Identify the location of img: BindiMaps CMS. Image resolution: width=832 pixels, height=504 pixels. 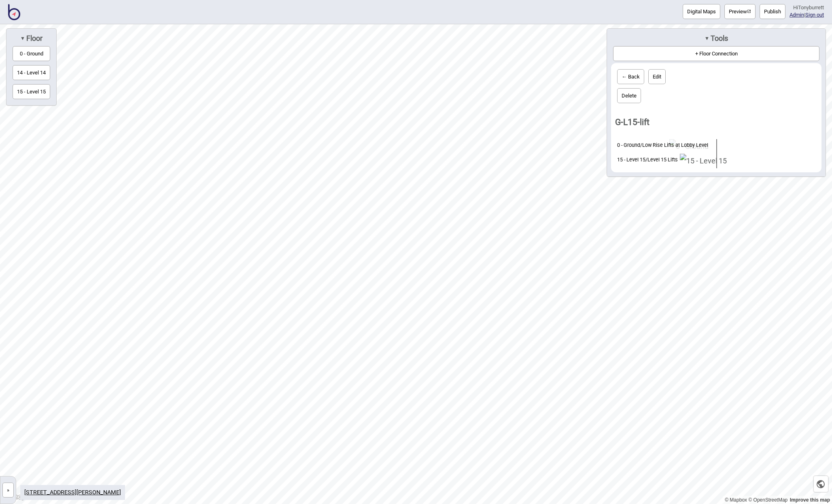
(14, 12).